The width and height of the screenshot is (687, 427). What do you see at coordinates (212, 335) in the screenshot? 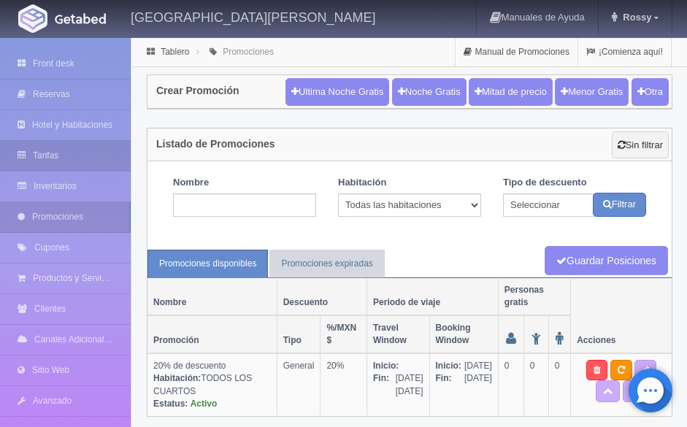
I see `th: Promoción` at bounding box center [212, 335].